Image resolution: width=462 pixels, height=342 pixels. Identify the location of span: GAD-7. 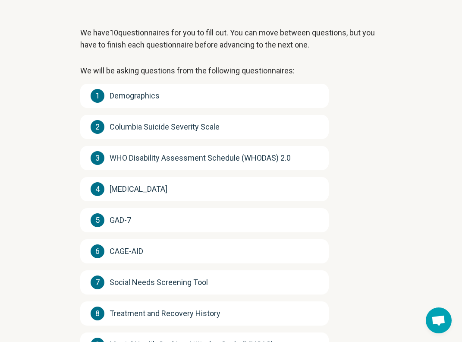
(120, 220).